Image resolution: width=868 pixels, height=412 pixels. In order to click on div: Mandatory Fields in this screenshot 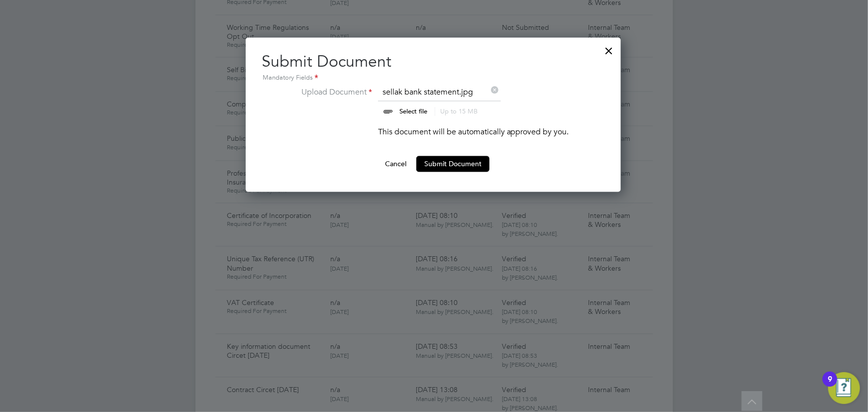, I will do `click(433, 78)`.